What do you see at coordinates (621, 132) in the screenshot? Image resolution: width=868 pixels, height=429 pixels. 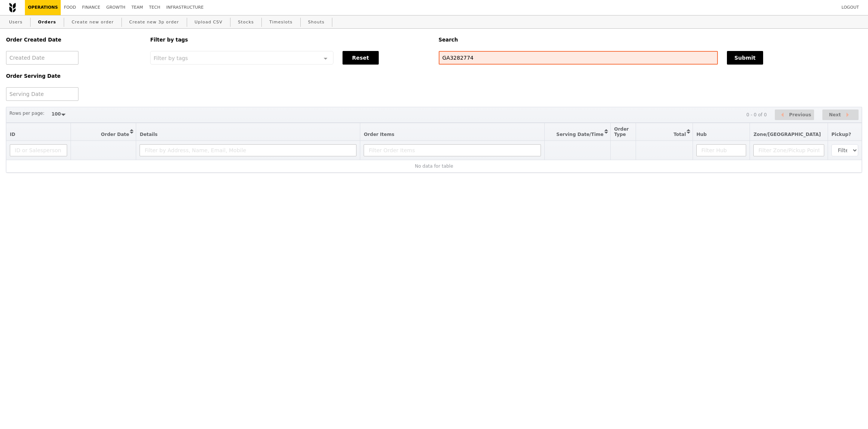 I see `span: Order Type` at bounding box center [621, 132].